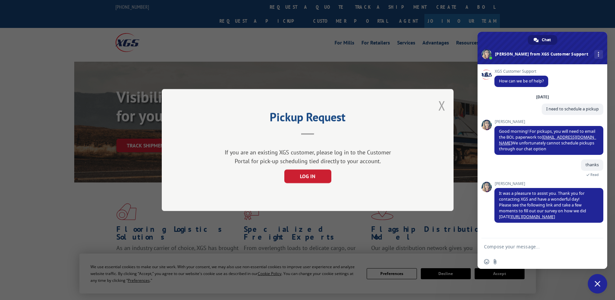  Describe the element at coordinates (521, 81) in the screenshot. I see `span: How can we be of help?` at that location.